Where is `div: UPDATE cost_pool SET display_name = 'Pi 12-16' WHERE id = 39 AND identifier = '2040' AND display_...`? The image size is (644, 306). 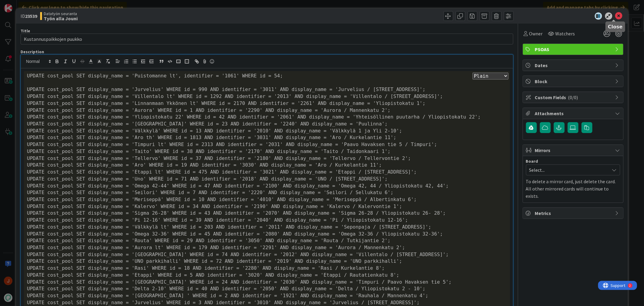 div: UPDATE cost_pool SET display_name = 'Pi 12-16' WHERE id = 39 AND identifier = '2040' AND display_... is located at coordinates (266, 220).